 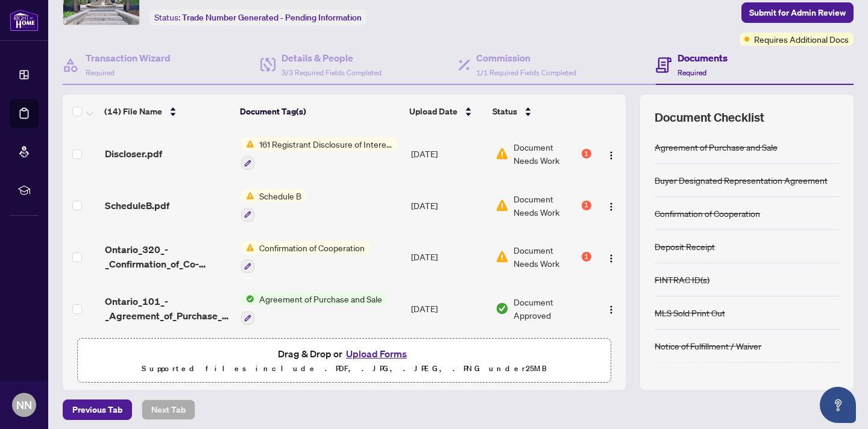 What do you see at coordinates (681, 279) in the screenshot?
I see `div: FINTRAC ID(s)` at bounding box center [681, 279].